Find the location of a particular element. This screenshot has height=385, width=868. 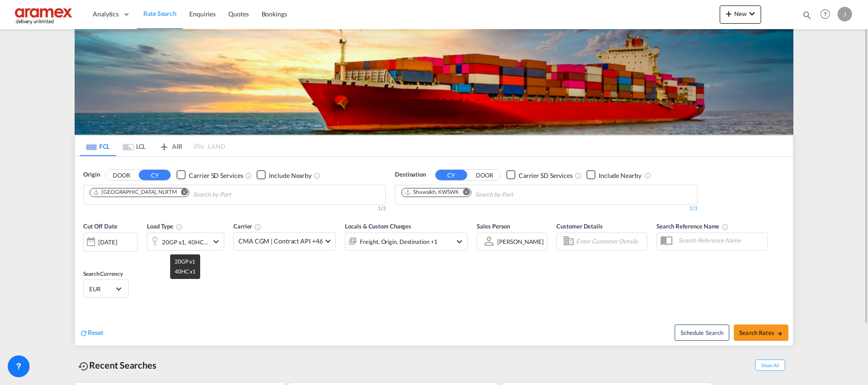

span: Search Rates is located at coordinates (761, 333).